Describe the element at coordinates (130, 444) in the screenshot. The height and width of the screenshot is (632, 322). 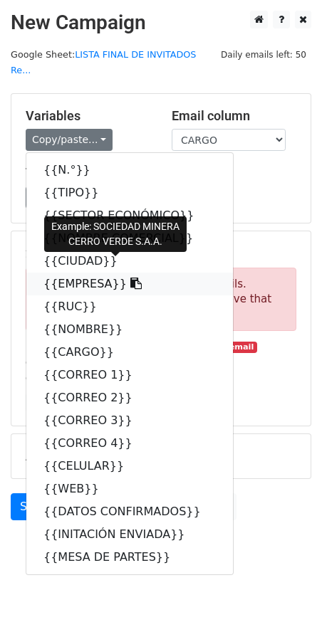
I see `a: {{CORREO 4}}` at that location.